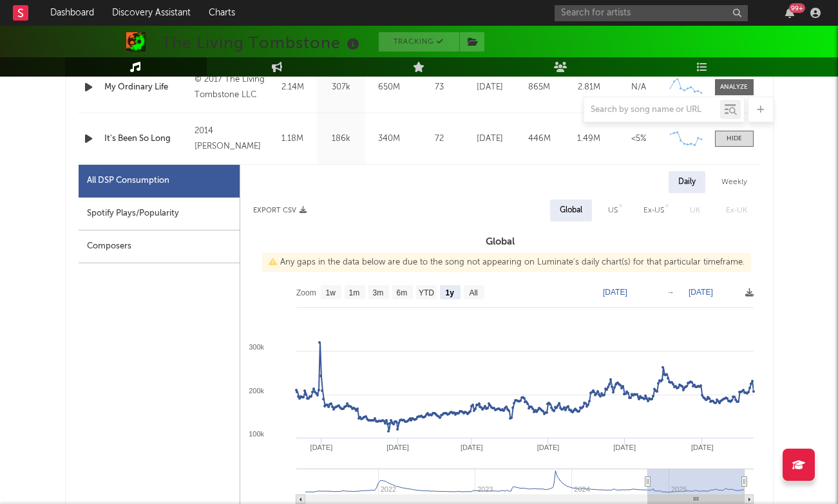 Image resolution: width=838 pixels, height=504 pixels. What do you see at coordinates (449, 293) in the screenshot?
I see `text: 1y` at bounding box center [449, 293].